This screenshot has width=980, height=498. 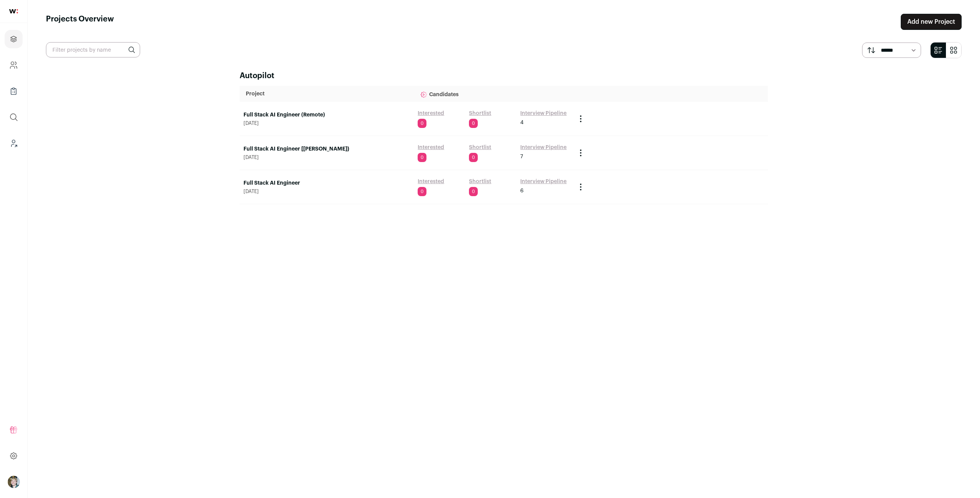 What do you see at coordinates (493, 94) in the screenshot?
I see `p: Candidates` at bounding box center [493, 94].